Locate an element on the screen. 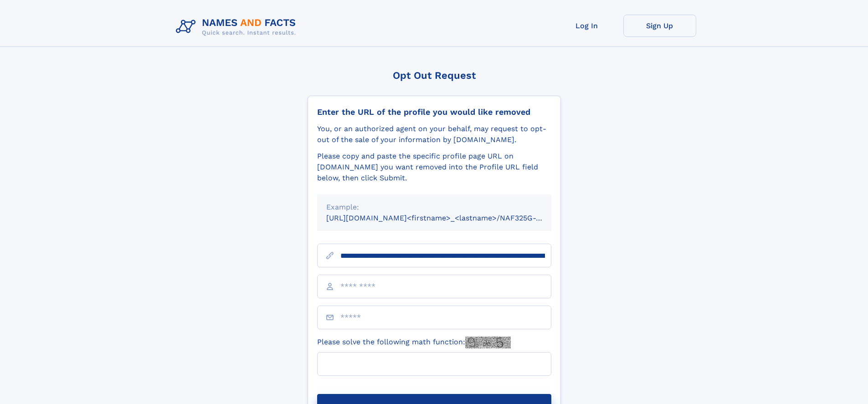 Image resolution: width=868 pixels, height=404 pixels. a: Sign Up is located at coordinates (660, 25).